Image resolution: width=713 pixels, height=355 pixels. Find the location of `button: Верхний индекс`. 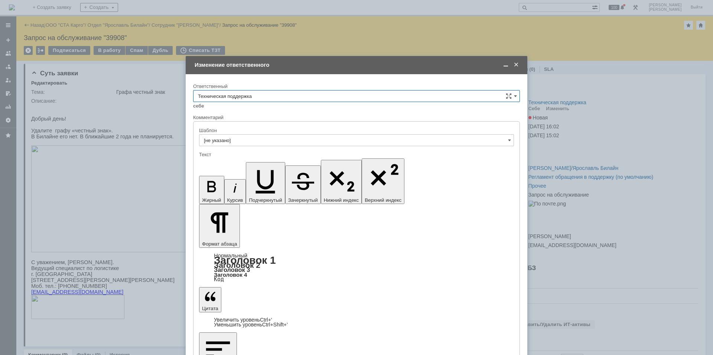

button: Верхний индекс is located at coordinates (383, 181).